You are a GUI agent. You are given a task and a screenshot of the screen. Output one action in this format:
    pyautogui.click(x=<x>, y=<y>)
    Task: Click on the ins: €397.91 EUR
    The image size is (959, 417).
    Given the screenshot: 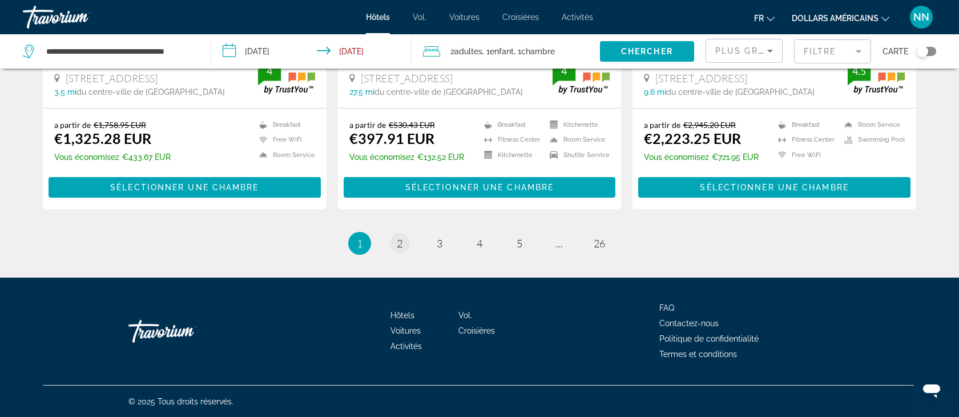 What is the action you would take?
    pyautogui.click(x=392, y=138)
    